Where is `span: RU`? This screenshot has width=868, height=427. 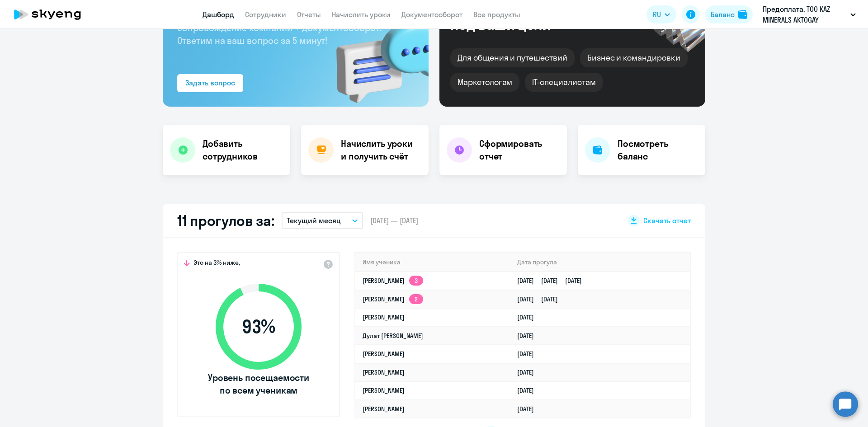
span: RU is located at coordinates (657, 15).